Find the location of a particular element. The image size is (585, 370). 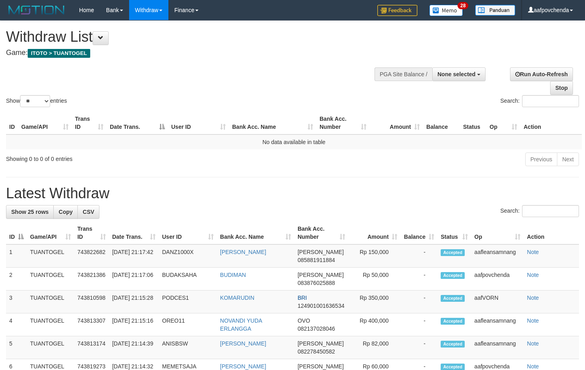

th: Amount: activate to sort column ascending is located at coordinates (396, 123).